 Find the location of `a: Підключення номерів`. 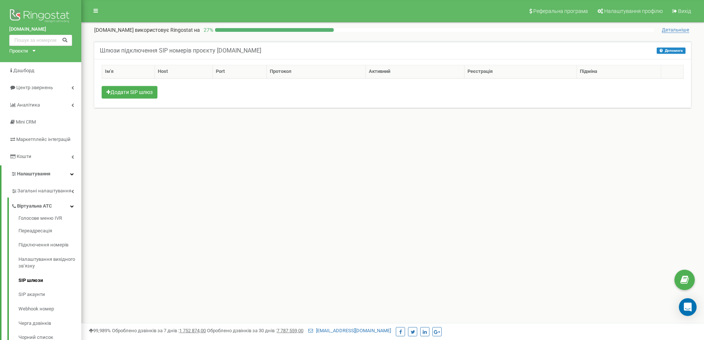

a: Підключення номерів is located at coordinates (50, 245).